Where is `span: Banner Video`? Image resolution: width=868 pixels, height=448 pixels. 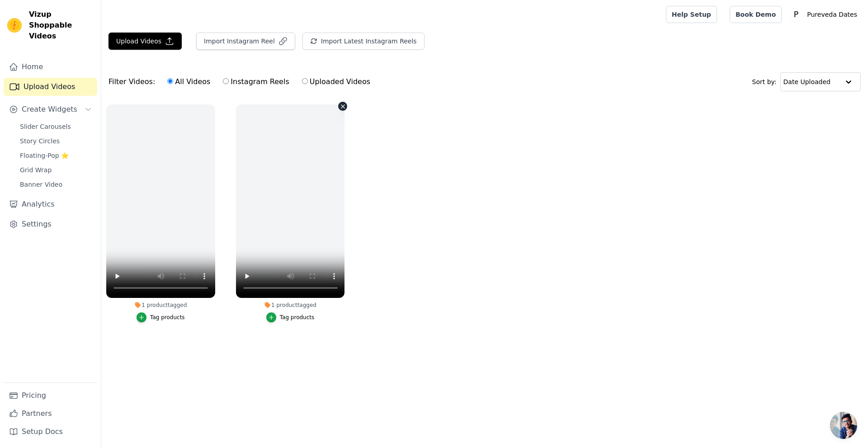
span: Banner Video is located at coordinates (41, 184).